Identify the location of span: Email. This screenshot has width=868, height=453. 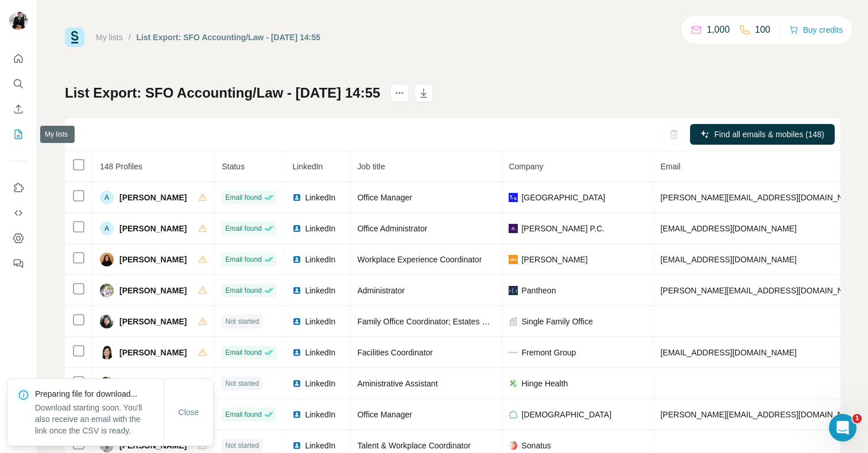
(670, 167).